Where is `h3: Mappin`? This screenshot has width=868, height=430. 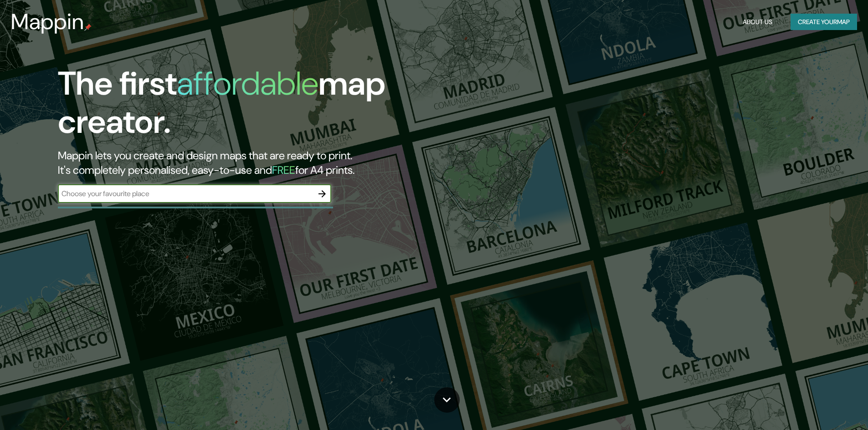
h3: Mappin is located at coordinates (48, 22).